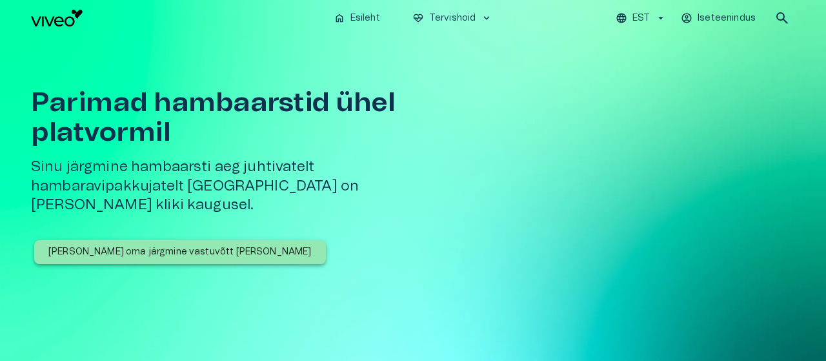 The image size is (826, 361). What do you see at coordinates (641, 18) in the screenshot?
I see `p: EST` at bounding box center [641, 18].